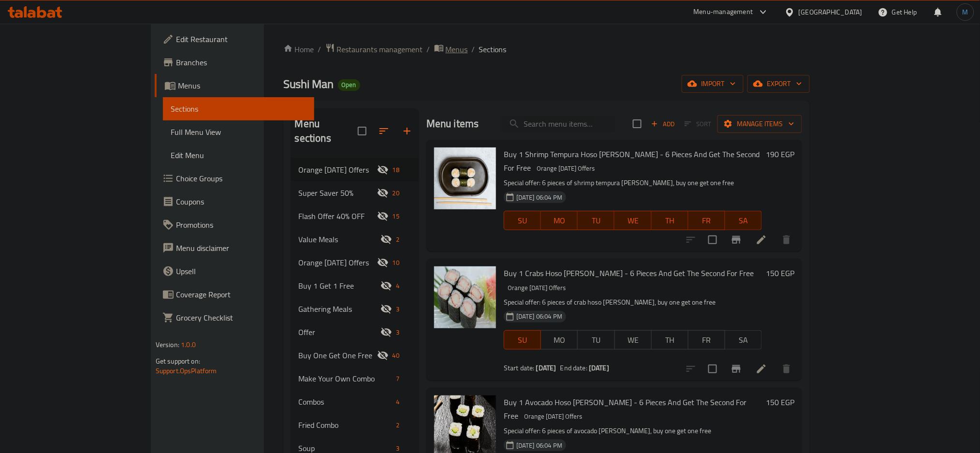 This screenshot has height=453, width=980. Describe the element at coordinates (384, 131) in the screenshot. I see `span: Sort sections` at that location.